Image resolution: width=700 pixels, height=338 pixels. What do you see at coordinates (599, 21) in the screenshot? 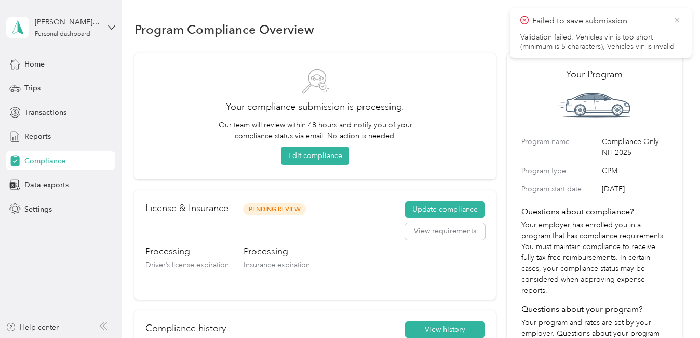
I see `p: Failed to save submission` at bounding box center [599, 21].